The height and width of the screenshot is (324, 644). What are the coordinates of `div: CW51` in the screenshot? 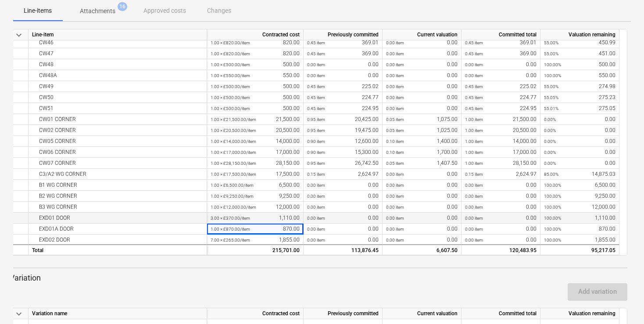 It's located at (118, 108).